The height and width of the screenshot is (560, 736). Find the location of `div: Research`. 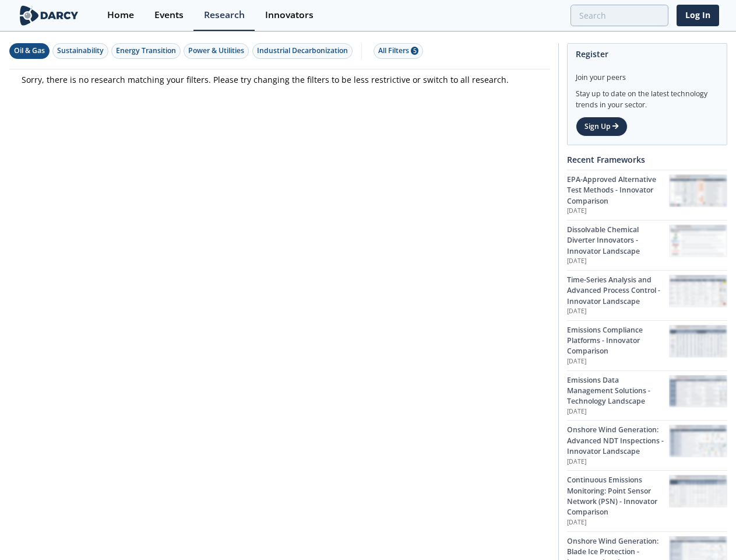

div: Research is located at coordinates (224, 15).